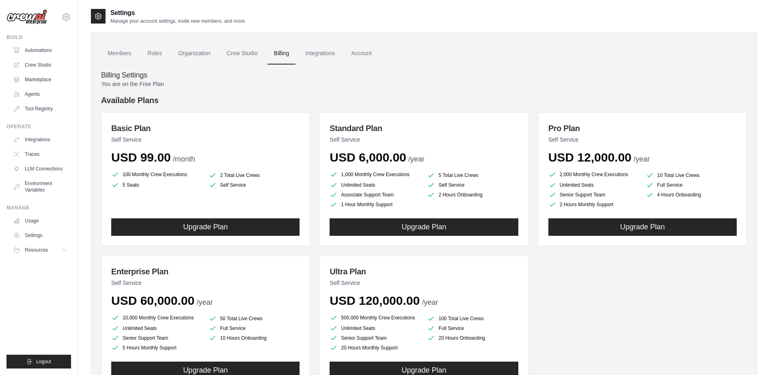  What do you see at coordinates (375, 318) in the screenshot?
I see `li: 500,000 Monthly Crew Executions` at bounding box center [375, 318].